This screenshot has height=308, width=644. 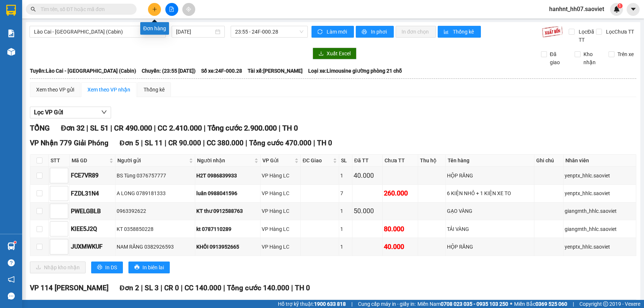 I want to click on div: KIEE5J2Q, so click(x=92, y=228).